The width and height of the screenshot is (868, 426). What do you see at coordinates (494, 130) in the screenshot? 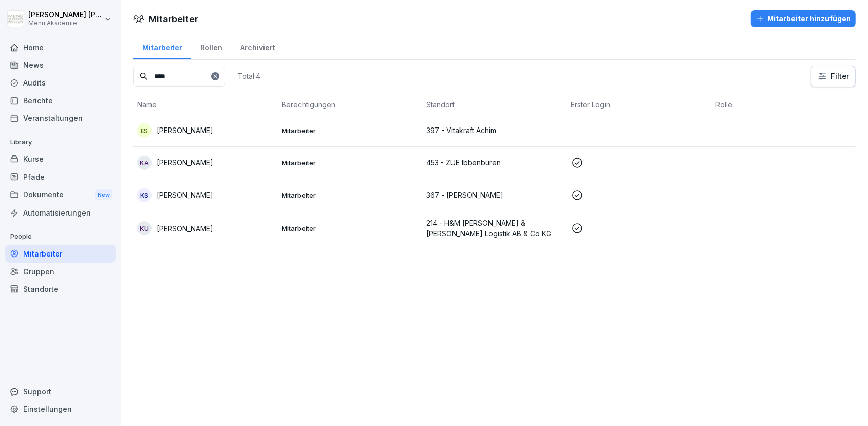
I see `p: 397 - Vitakraft Achim` at bounding box center [494, 130].